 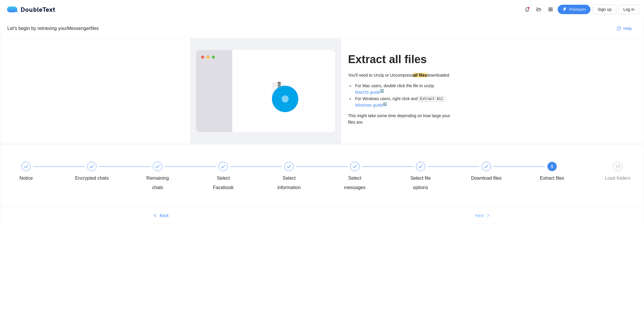 What do you see at coordinates (605, 9) in the screenshot?
I see `span: Sign up` at bounding box center [605, 9].